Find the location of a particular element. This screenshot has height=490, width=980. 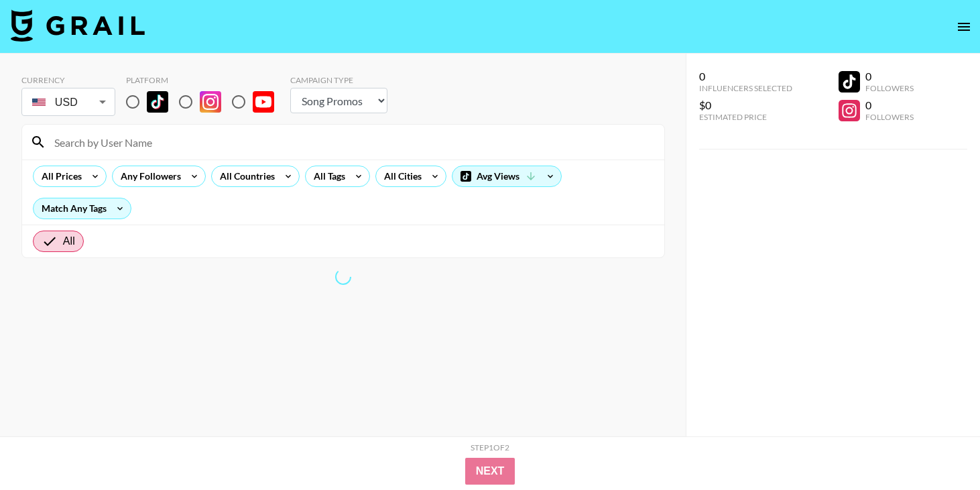

img: TikTok is located at coordinates (158, 102).